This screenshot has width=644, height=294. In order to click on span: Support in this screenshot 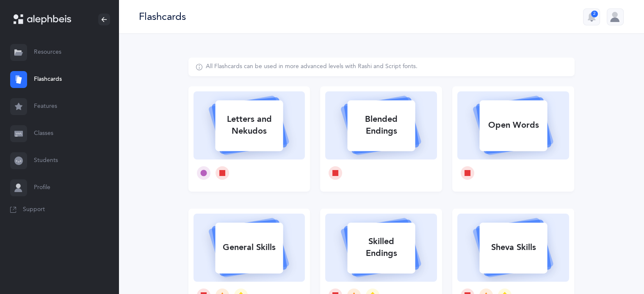, I will do `click(34, 210)`.